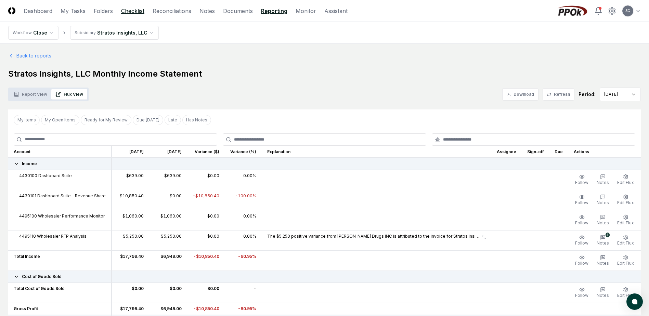  Describe the element at coordinates (627, 11) in the screenshot. I see `button: SC` at that location.